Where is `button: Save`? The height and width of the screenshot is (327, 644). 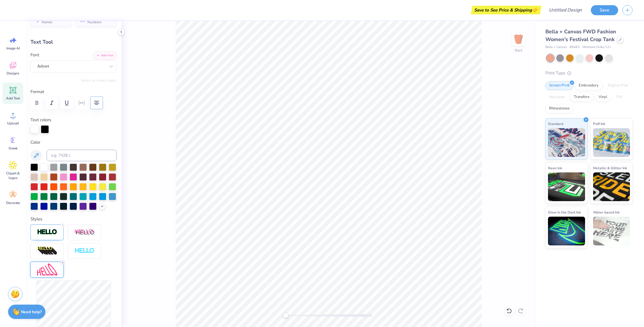
button: Save is located at coordinates (604, 10).